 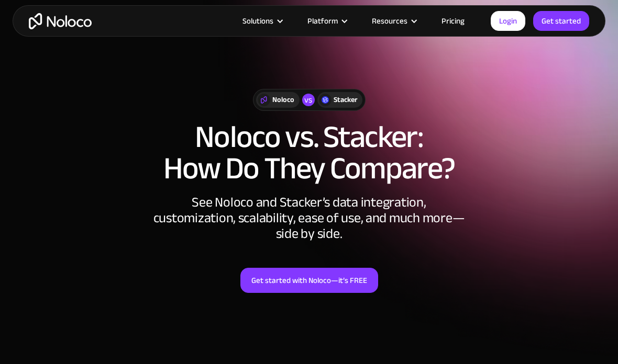 What do you see at coordinates (309, 280) in the screenshot?
I see `a: Get started with Noloco—it’s FREE` at bounding box center [309, 280].